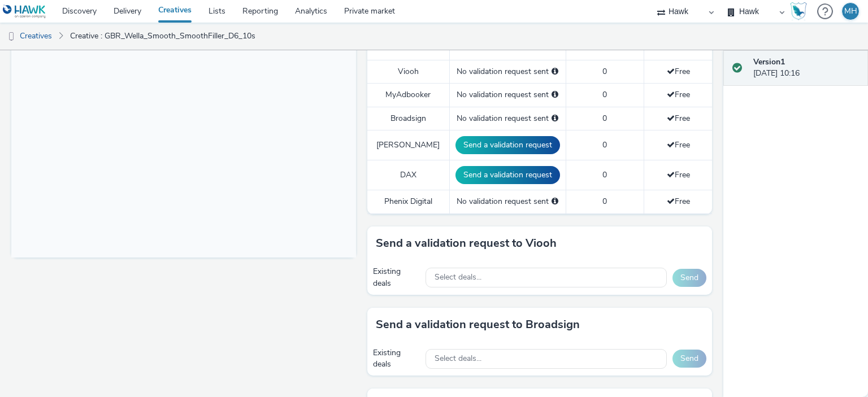  I want to click on h3: Send a validation request to Broadsign, so click(478, 325).